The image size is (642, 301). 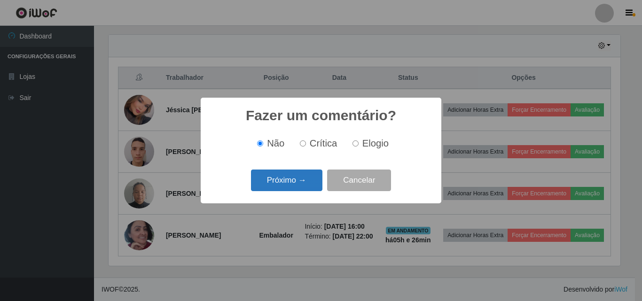 I want to click on button: Cancelar, so click(x=359, y=180).